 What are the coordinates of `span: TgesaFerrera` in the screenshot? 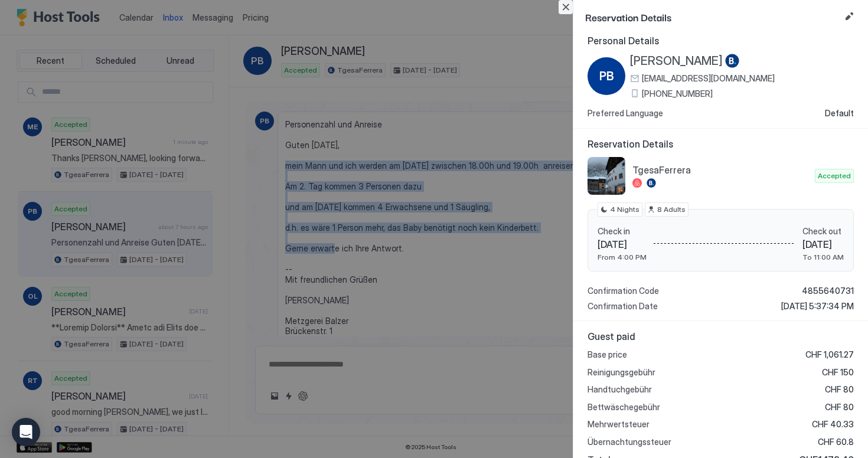 It's located at (721, 170).